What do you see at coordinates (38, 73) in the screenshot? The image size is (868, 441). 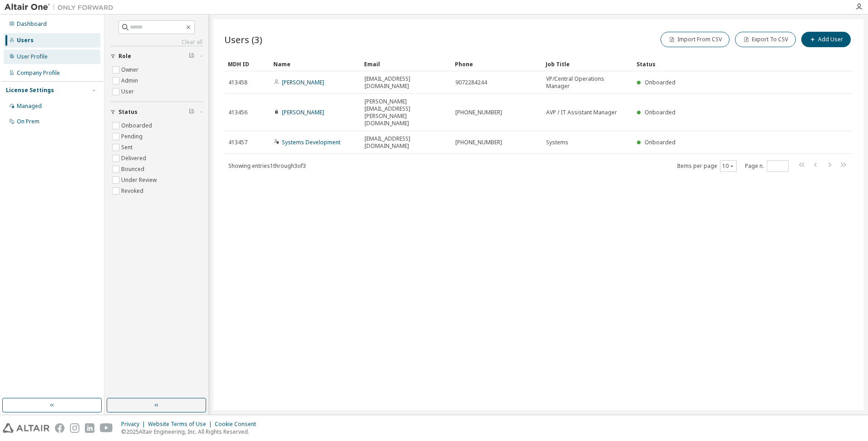 I see `div: Company Profile` at bounding box center [38, 73].